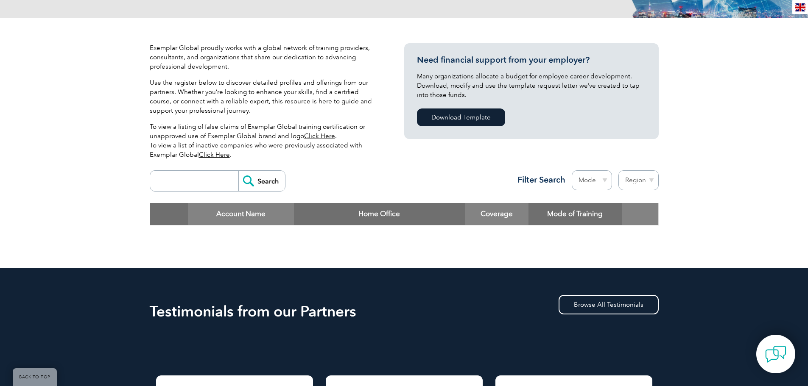  What do you see at coordinates (531, 60) in the screenshot?
I see `h3: Need financial support from your employer?` at bounding box center [531, 60].